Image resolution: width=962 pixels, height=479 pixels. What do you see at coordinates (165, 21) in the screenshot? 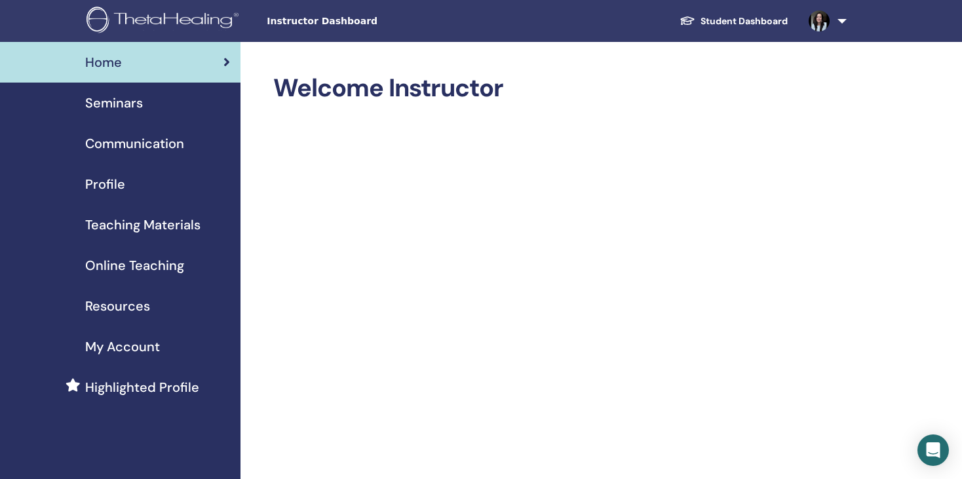
I see `img: logo.png` at bounding box center [165, 21].